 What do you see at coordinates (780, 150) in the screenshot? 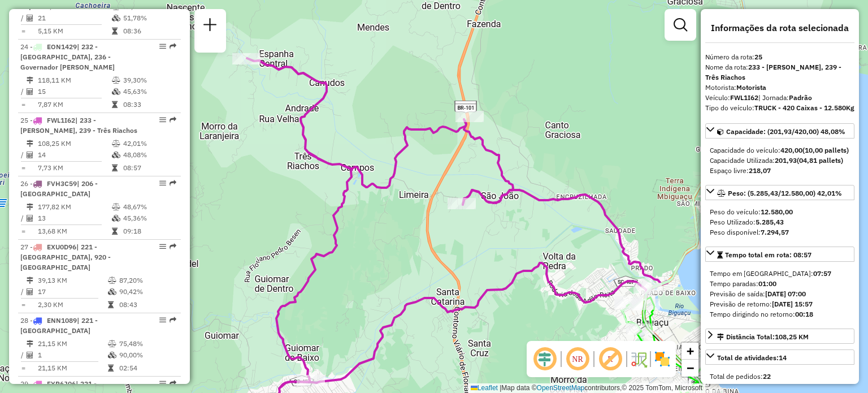
I see `div: Capacidade do veículo:` at bounding box center [780, 150].